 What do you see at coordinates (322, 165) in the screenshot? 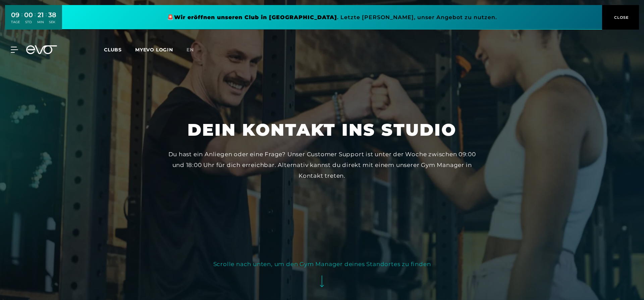
I see `div: Du hast ein Anliegen oder eine Frage? Unser Customer Support ist unter der Woche zwischen 09:00 u...` at bounding box center [322, 165].